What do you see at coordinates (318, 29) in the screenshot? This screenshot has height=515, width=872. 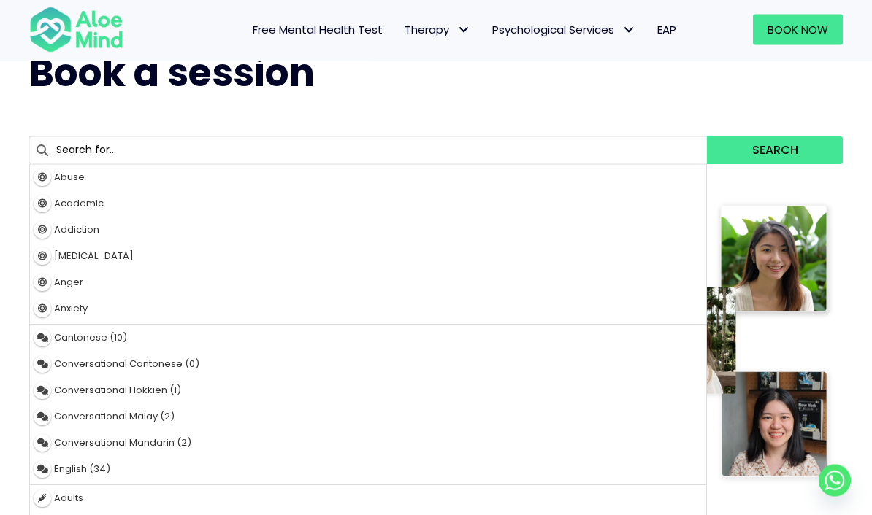 I see `span: Free Mental Health Test` at bounding box center [318, 29].